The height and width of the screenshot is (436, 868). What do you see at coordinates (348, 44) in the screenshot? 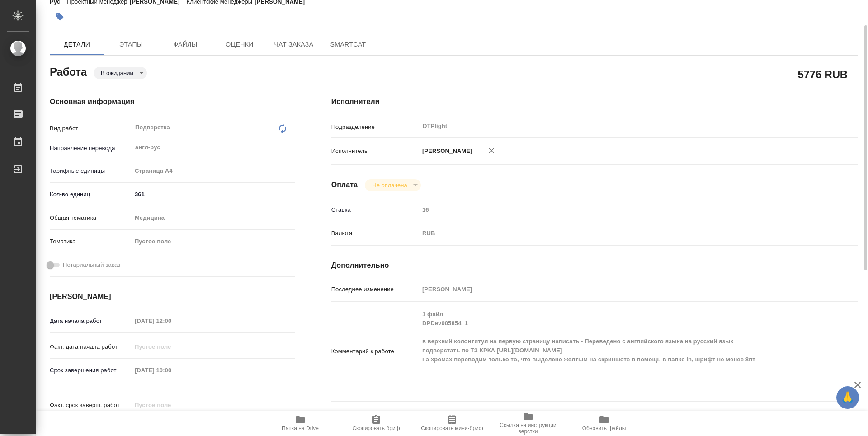
I see `span: SmartCat` at bounding box center [348, 44].